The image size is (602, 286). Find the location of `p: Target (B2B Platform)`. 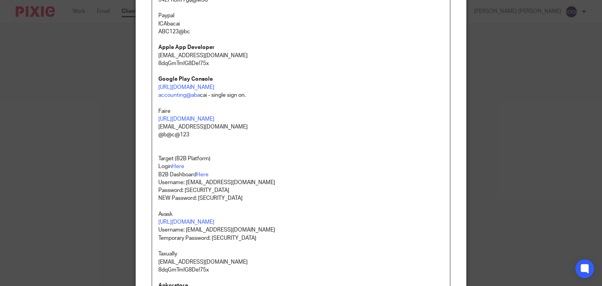

p: Target (B2B Platform) is located at coordinates (301, 159).